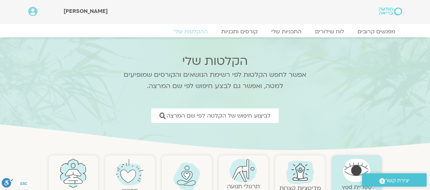  What do you see at coordinates (215, 81) in the screenshot?
I see `p: אפשר לחפש הקלטות לפי רשימת הנושאים והקורסים שמופיעים למטה, ואפשר גם לבצע חיפוש לפי שם המרצה.` at bounding box center [215, 81].